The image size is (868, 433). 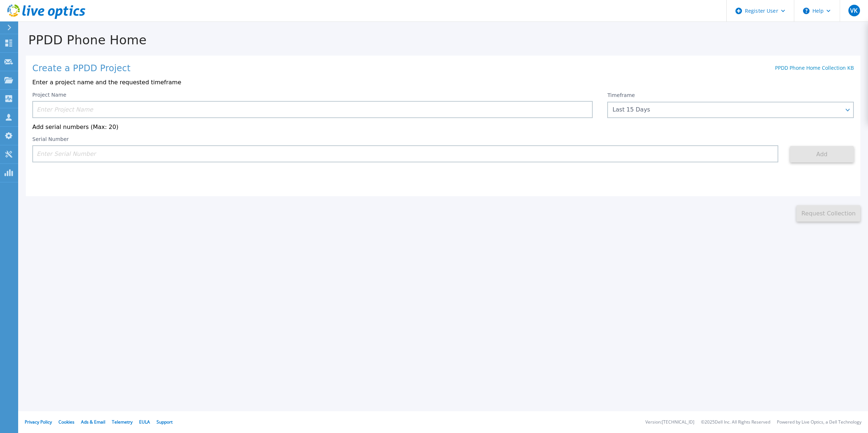 What do you see at coordinates (822, 154) in the screenshot?
I see `button: Add` at bounding box center [822, 154].